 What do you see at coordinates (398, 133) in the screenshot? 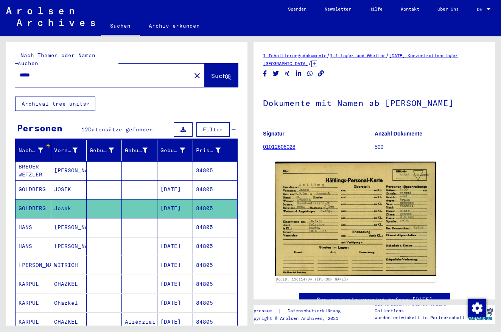
I see `b: Anzahl Dokumente` at bounding box center [398, 133].